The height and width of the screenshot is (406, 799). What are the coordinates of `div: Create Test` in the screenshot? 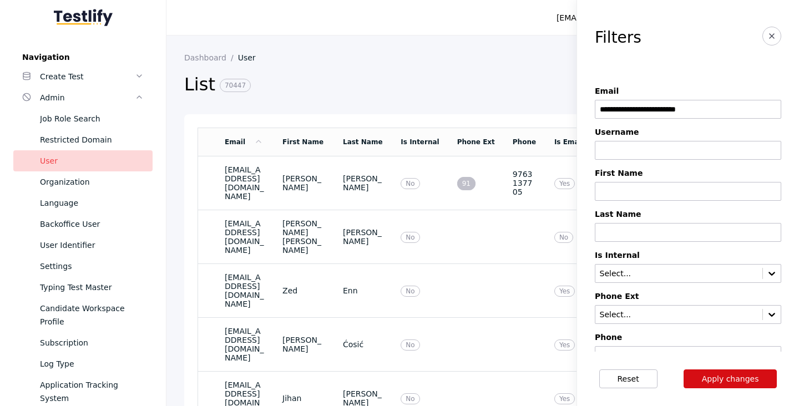 It's located at (87, 77).